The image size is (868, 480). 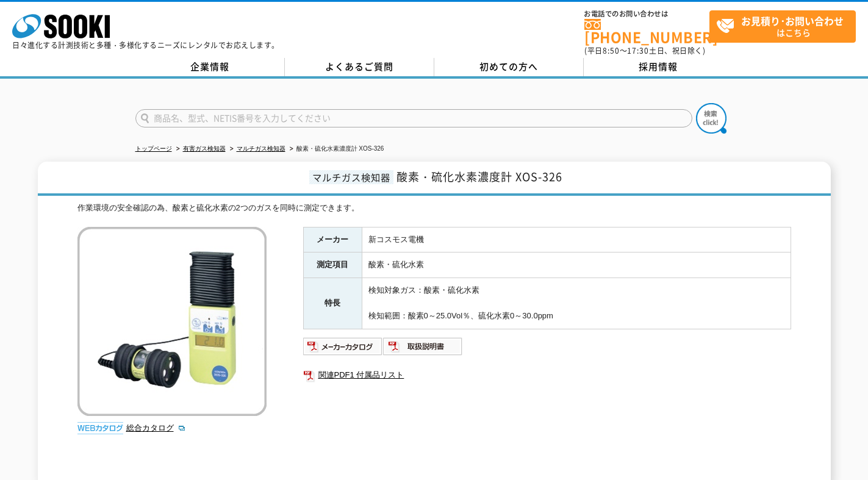 I want to click on span: マルチガス検知器, so click(x=352, y=177).